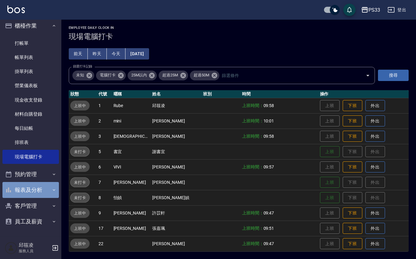 The height and width of the screenshot is (259, 416). I want to click on td: 邱筱凌, so click(176, 105).